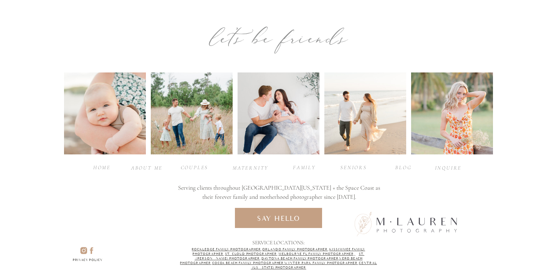 The image size is (557, 272). I want to click on a: ST. CLOUD Photographer, so click(251, 254).